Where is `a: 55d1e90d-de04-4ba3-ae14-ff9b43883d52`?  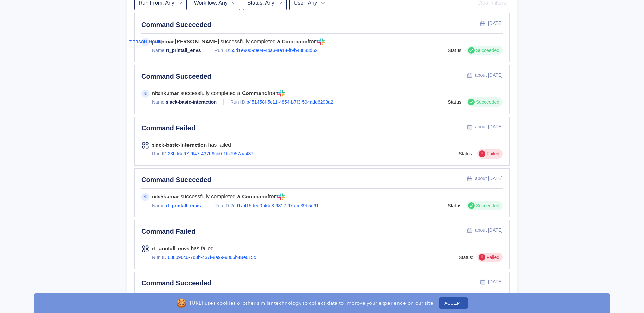 a: 55d1e90d-de04-4ba3-ae14-ff9b43883d52 is located at coordinates (274, 50).